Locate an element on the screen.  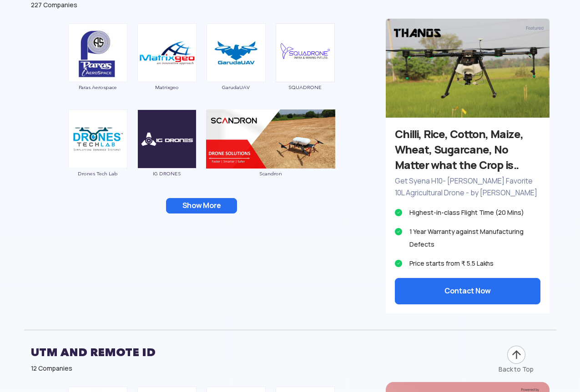
a: Paras Aerospace is located at coordinates (98, 69).